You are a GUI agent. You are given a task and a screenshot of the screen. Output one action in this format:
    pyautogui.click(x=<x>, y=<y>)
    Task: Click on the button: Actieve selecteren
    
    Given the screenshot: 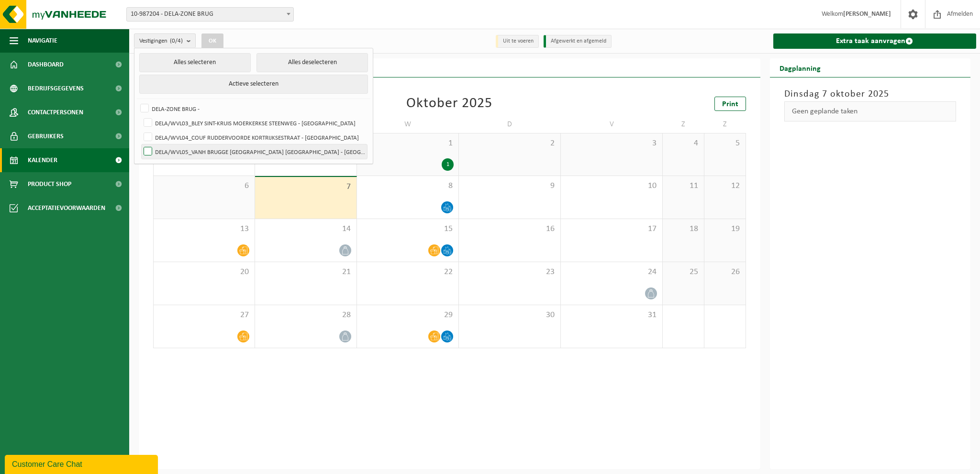 What is the action you would take?
    pyautogui.click(x=253, y=84)
    